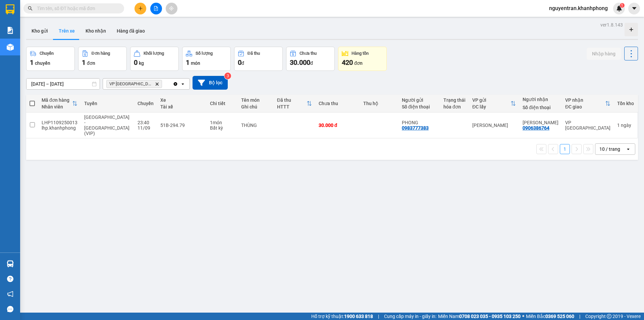  Describe the element at coordinates (310, 59) in the screenshot. I see `button: Chưa thu30.000đ` at that location.